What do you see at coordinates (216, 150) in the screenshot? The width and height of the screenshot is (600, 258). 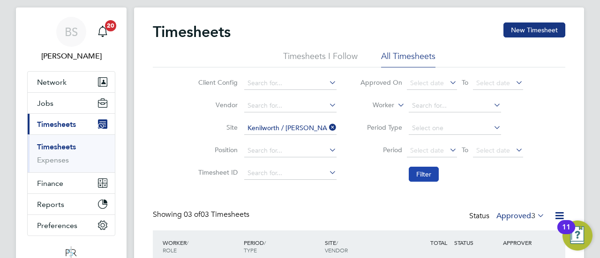 I see `label: Position` at bounding box center [216, 150].